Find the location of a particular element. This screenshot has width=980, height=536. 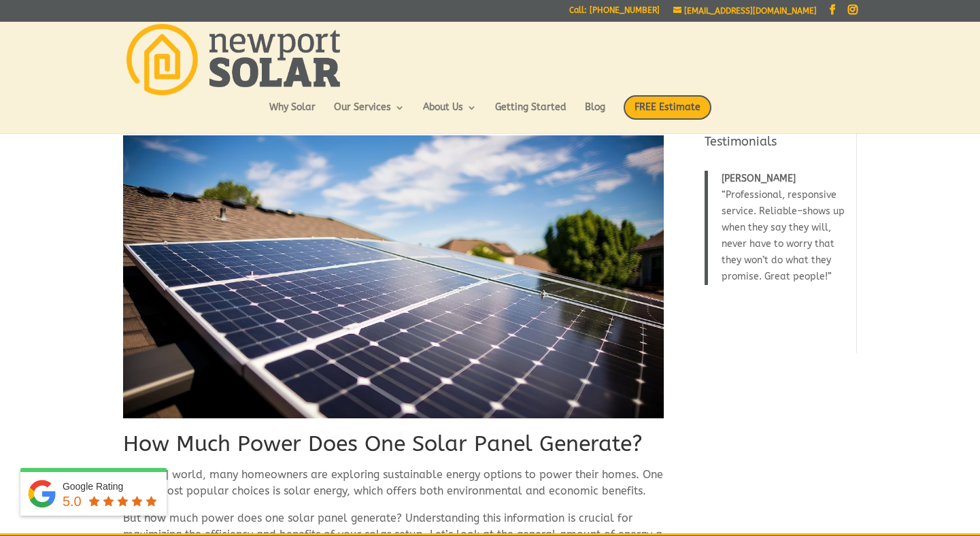

div: Google Rating is located at coordinates (111, 487).